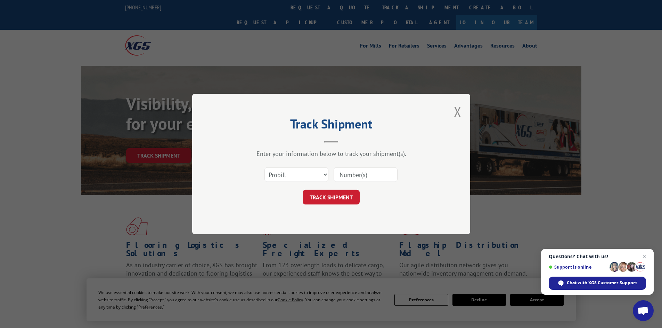 The height and width of the screenshot is (328, 662). I want to click on h2: Track Shipment, so click(331, 126).